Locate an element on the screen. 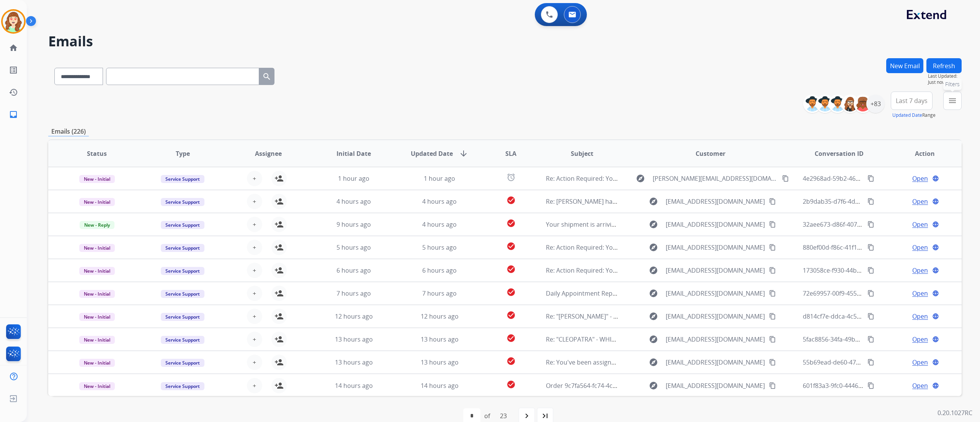 This screenshot has height=422, width=980. span: Order 9c7fa564-fc74-4c24-a57d-d38be46b0d49 is located at coordinates (613, 386).